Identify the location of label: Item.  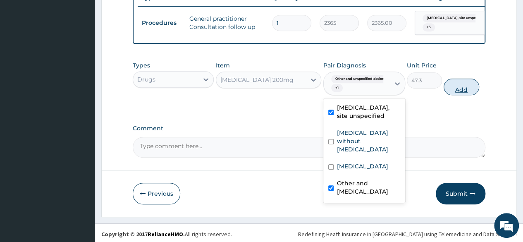
(223, 65).